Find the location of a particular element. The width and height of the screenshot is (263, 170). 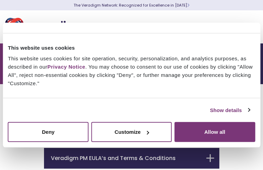

div: This website uses cookies is located at coordinates (131, 47).